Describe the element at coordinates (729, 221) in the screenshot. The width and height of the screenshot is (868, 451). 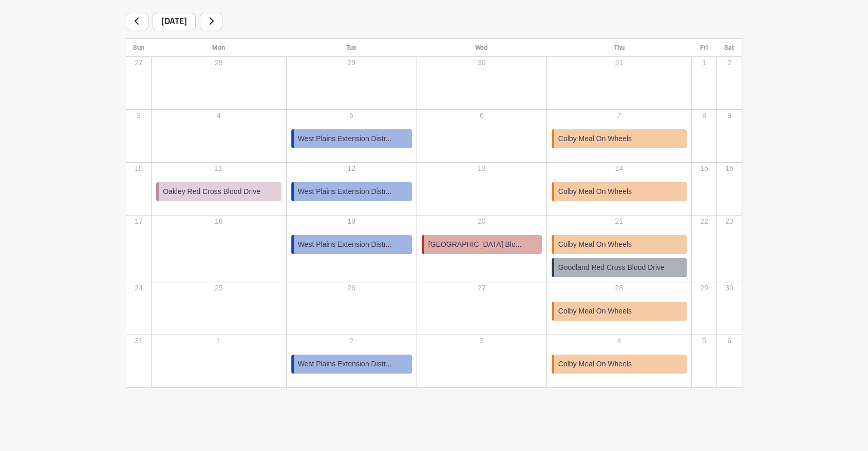
I see `p: 23` at that location.